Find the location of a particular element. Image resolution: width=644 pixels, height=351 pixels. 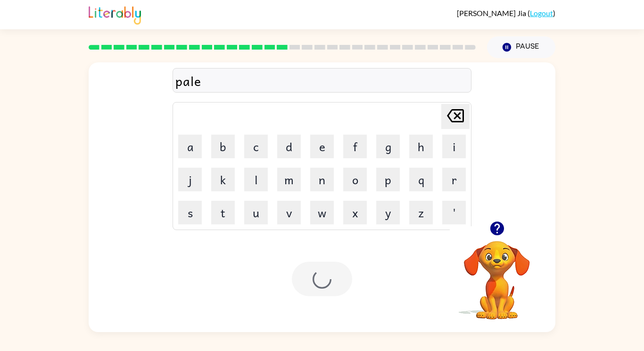

button: x is located at coordinates (355, 213).